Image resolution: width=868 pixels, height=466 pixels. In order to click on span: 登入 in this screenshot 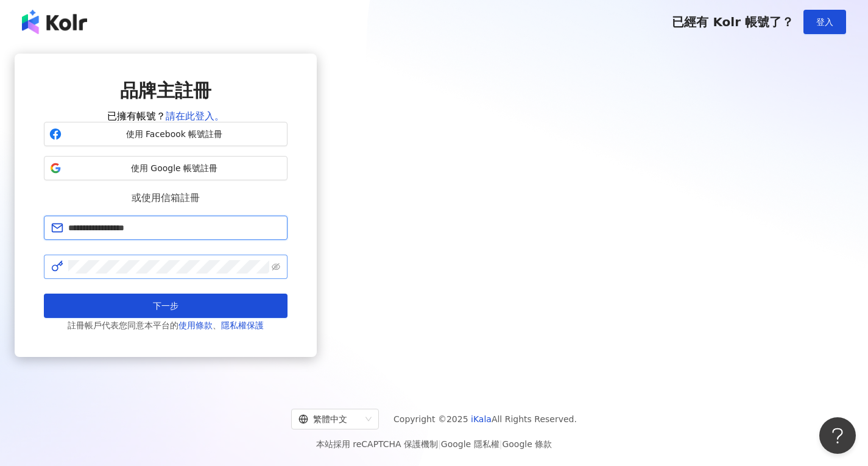, I will do `click(825, 22)`.